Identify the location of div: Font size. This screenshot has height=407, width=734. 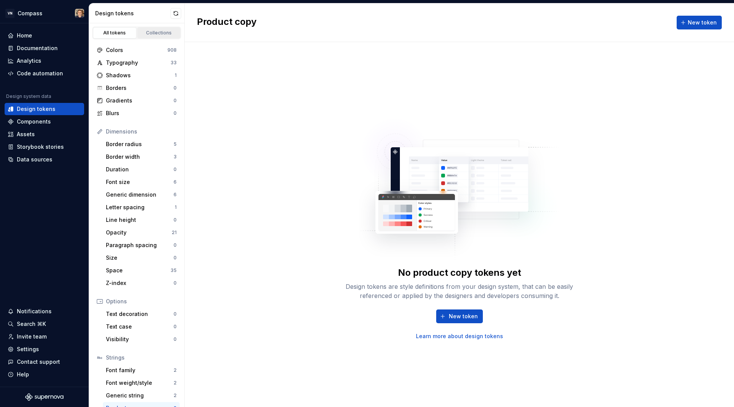
(140, 182).